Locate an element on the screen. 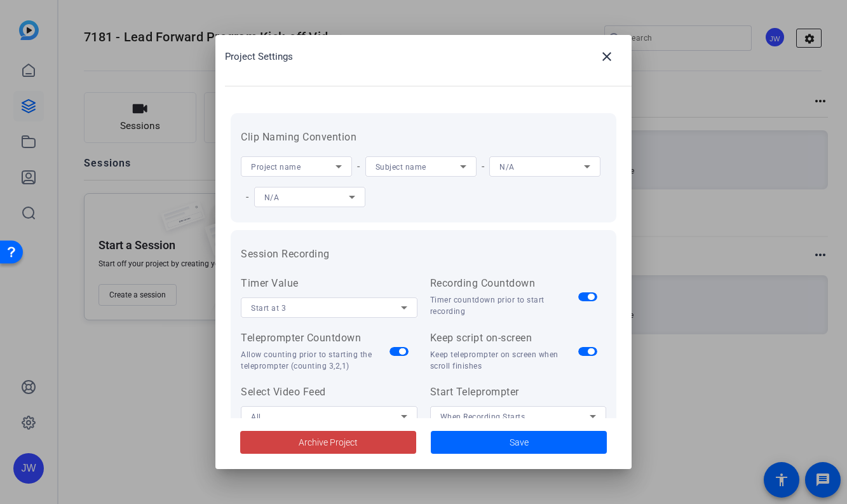 Image resolution: width=847 pixels, height=504 pixels. div: Allow counting prior to starting the teleprompter (counting 3,2,1) is located at coordinates (315, 361).